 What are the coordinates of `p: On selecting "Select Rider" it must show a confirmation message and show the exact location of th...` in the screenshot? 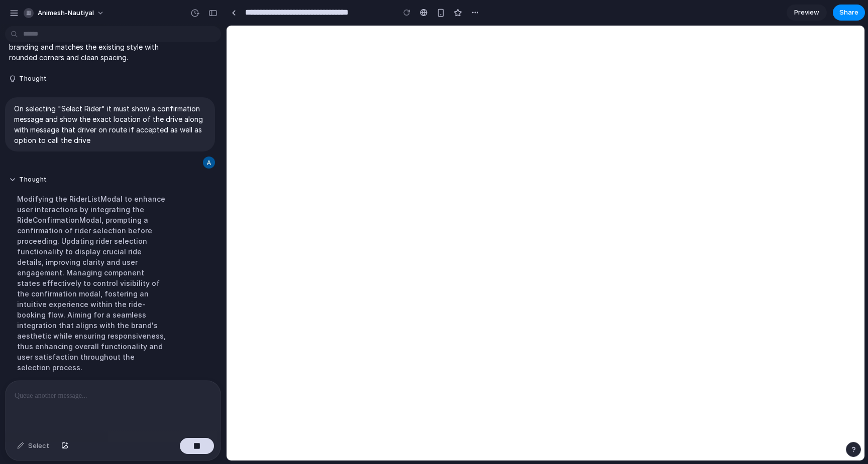 It's located at (110, 124).